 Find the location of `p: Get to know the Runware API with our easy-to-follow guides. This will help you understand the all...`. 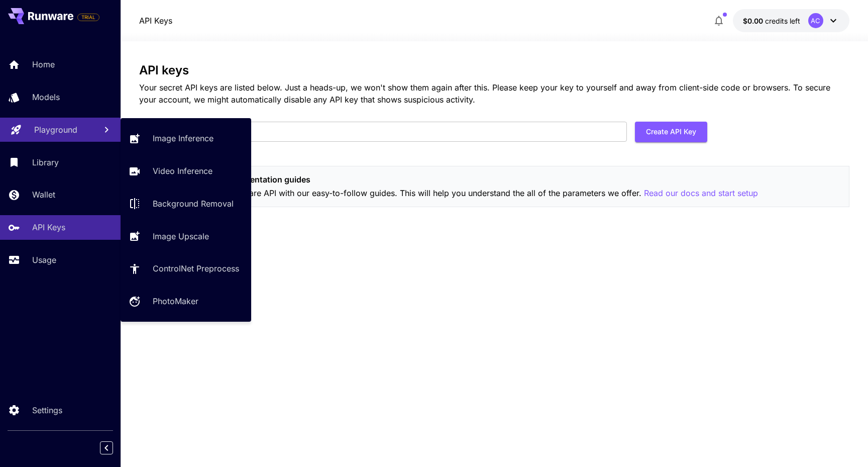

p: Get to know the Runware API with our easy-to-follow guides. This will help you understand the all... is located at coordinates (462, 193).